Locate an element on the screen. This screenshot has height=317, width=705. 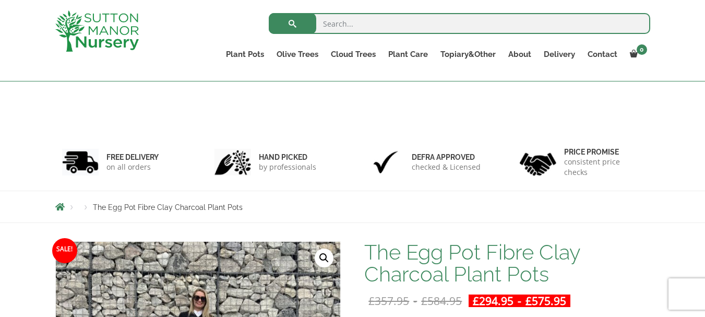
h6: Defra approved is located at coordinates (446, 157).